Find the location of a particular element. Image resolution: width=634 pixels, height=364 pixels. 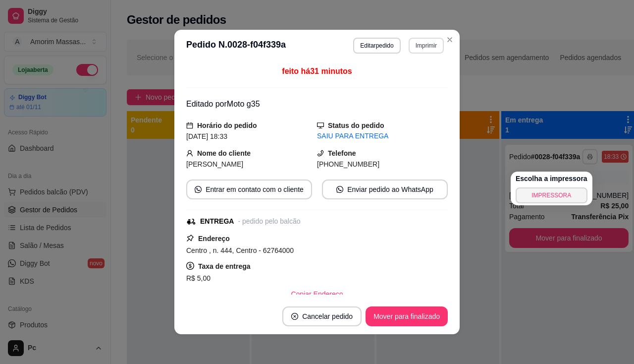

span: feito há 31 minutos is located at coordinates (317, 71).